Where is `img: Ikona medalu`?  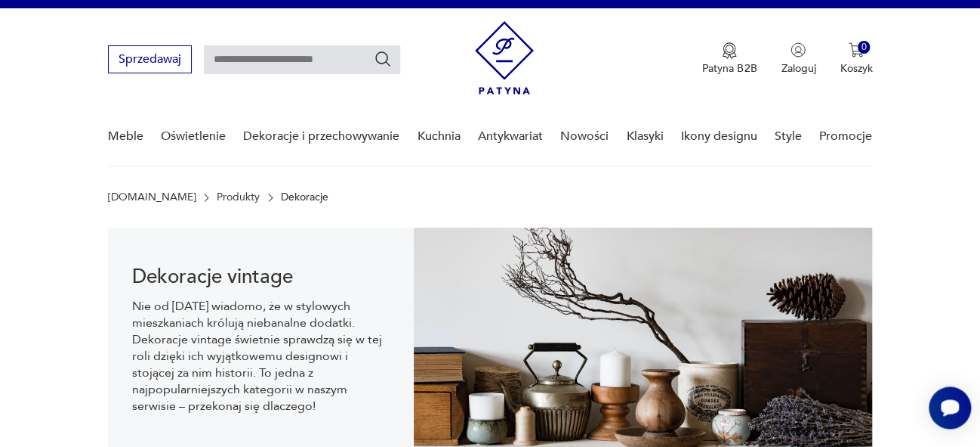 img: Ikona medalu is located at coordinates (729, 51).